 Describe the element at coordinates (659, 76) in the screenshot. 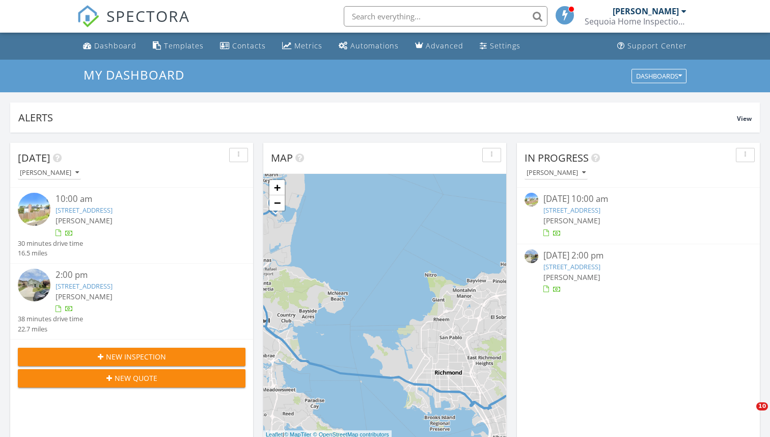

I see `div: Dashboards` at that location.